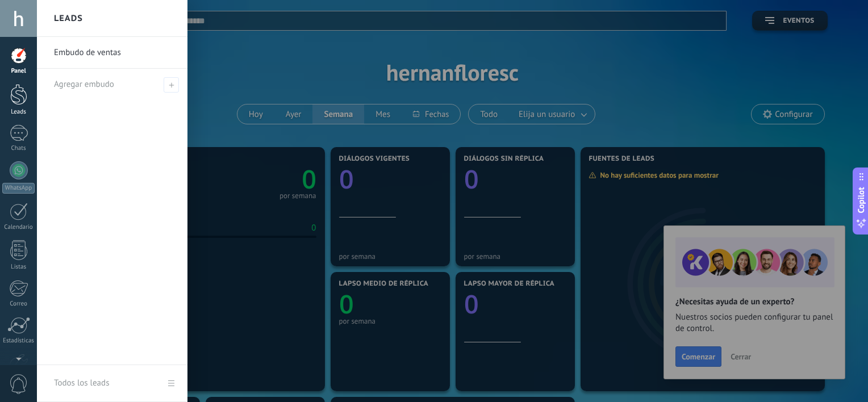 The width and height of the screenshot is (868, 402). Describe the element at coordinates (19, 267) in the screenshot. I see `div: Listas` at that location.